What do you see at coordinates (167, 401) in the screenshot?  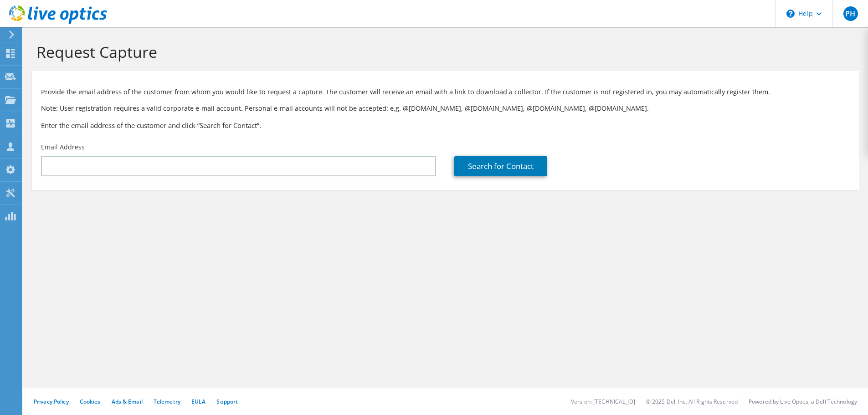 I see `a: Telemetry` at bounding box center [167, 401].